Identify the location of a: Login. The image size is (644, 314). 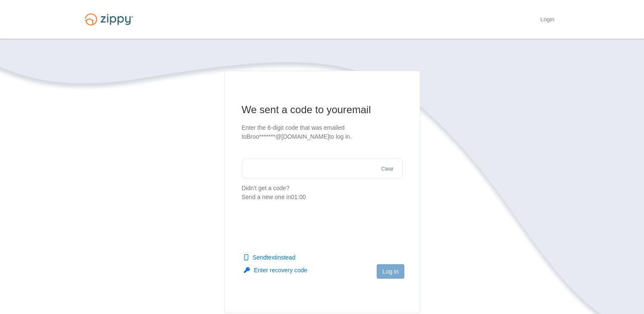
(547, 20).